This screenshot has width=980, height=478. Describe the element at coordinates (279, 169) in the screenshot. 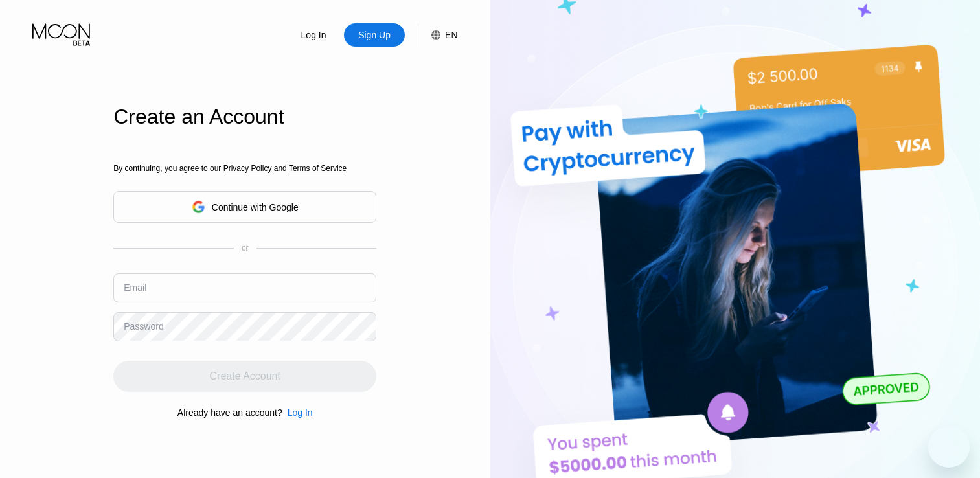

I see `span: and` at that location.